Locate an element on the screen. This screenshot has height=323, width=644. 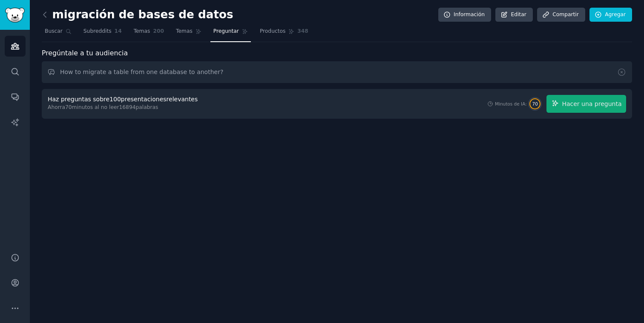
font: 348 is located at coordinates (303, 31).